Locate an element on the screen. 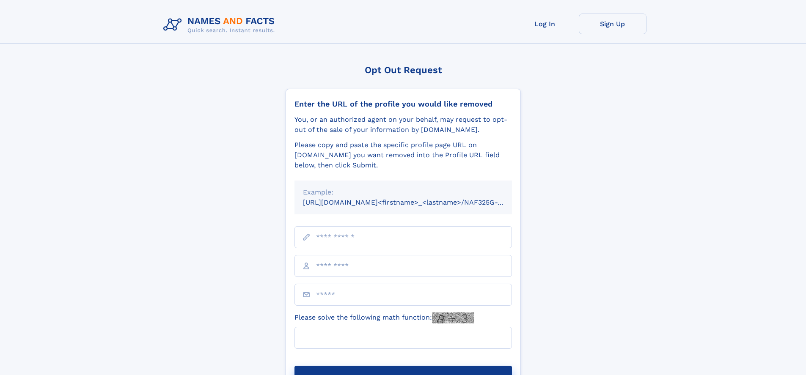 This screenshot has height=375, width=806. div: Enter the URL of the profile you would like removed is located at coordinates (403, 104).